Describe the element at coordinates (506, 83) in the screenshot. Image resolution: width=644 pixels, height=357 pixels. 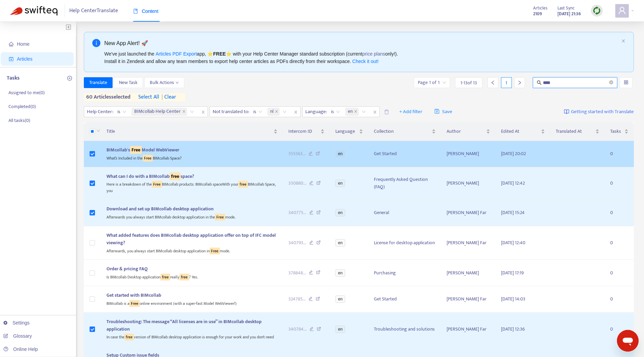
I see `div: 1` at that location.